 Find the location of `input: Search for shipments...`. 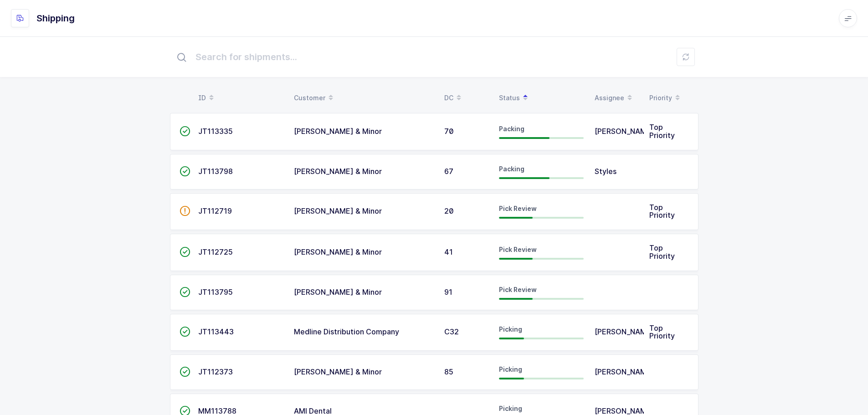

input: Search for shipments... is located at coordinates (434, 57).